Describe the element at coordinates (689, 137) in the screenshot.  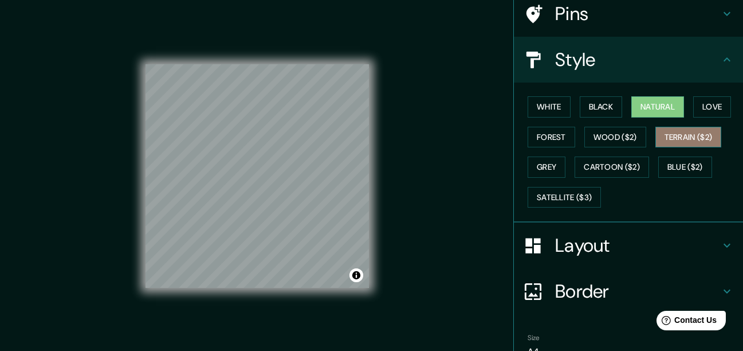
I see `button: Terrain ($2)` at that location.